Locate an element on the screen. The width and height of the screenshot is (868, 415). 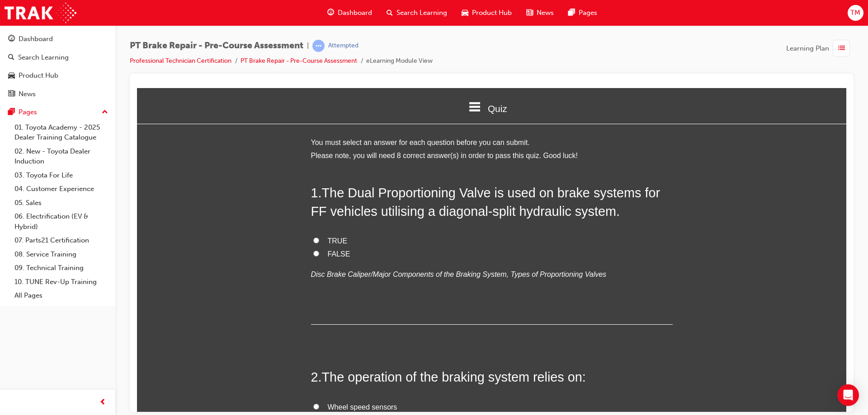
div: Attempted is located at coordinates (343, 46).